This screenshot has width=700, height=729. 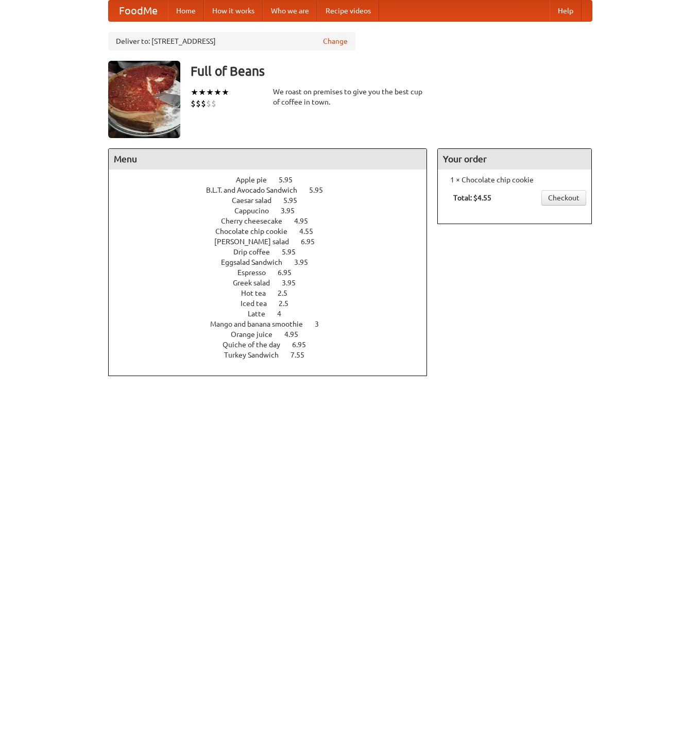 I want to click on a: Iced tea 2.5, so click(x=275, y=304).